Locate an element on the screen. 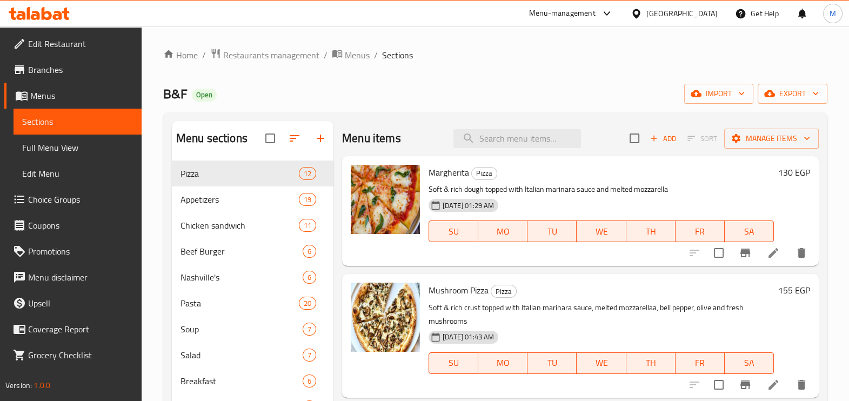  button: Add section is located at coordinates (320, 138).